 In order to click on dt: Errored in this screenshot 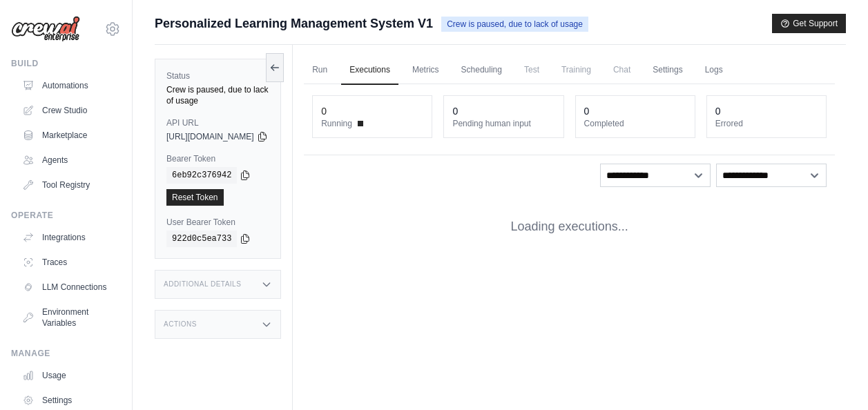, I will do `click(766, 124)`.